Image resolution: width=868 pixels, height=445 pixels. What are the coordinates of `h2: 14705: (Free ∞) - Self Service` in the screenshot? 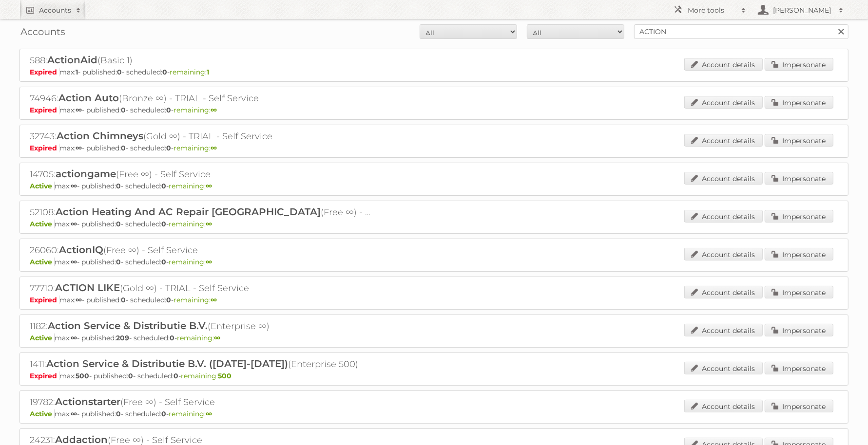 It's located at (200, 175).